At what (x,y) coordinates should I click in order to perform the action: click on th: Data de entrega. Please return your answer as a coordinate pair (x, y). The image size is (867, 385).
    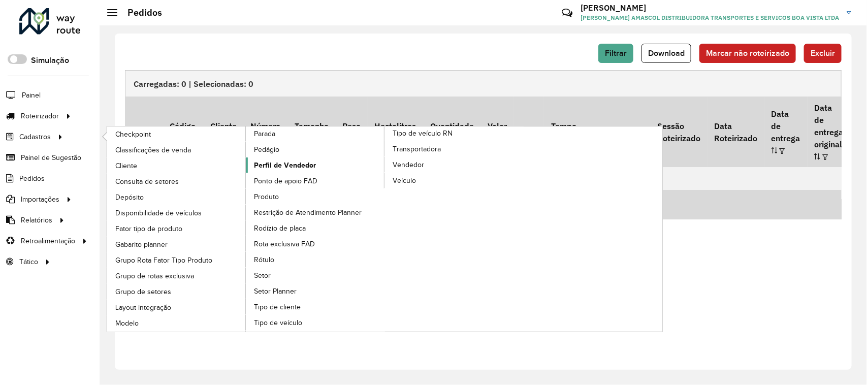
    Looking at the image, I should click on (786, 132).